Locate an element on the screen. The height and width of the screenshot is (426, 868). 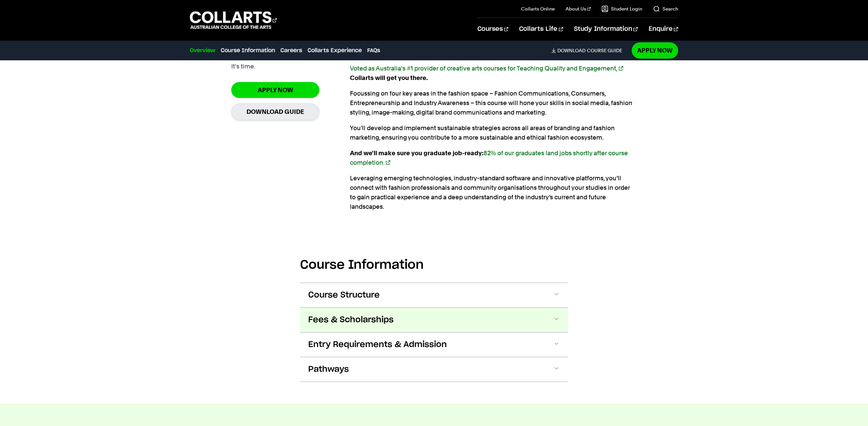
a: Enquire is located at coordinates (663, 29).